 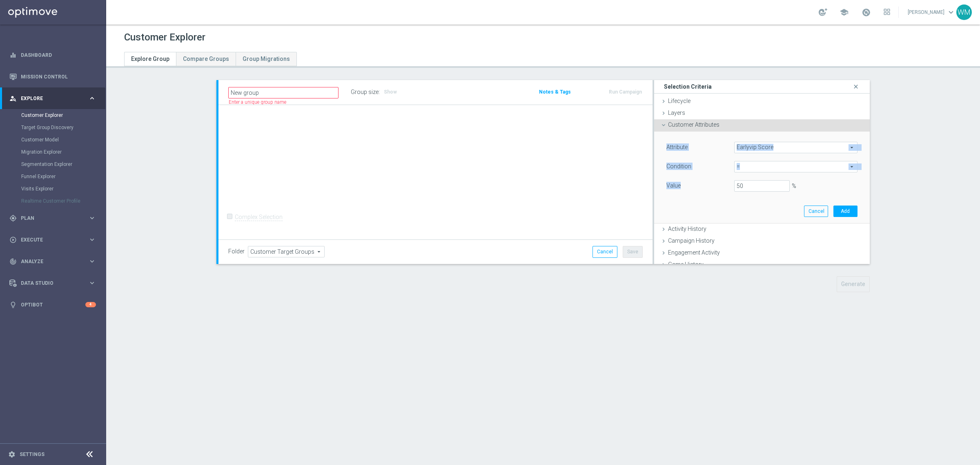 I want to click on button: Save, so click(x=632, y=252).